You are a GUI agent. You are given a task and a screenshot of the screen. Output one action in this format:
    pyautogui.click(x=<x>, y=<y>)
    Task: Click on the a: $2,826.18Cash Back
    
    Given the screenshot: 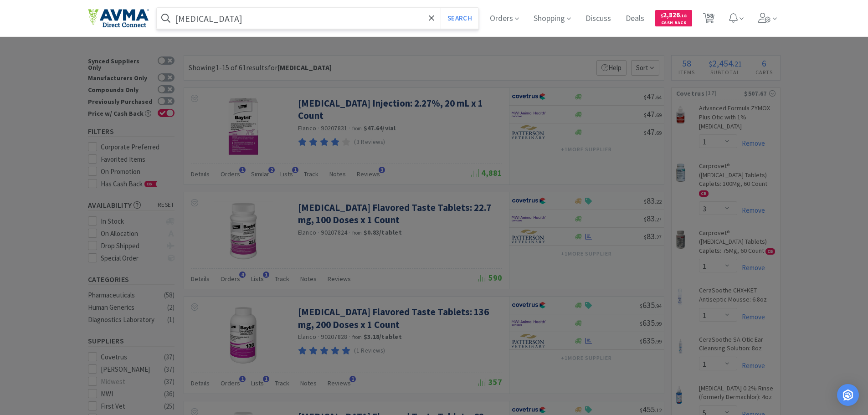 What is the action you would take?
    pyautogui.click(x=673, y=18)
    